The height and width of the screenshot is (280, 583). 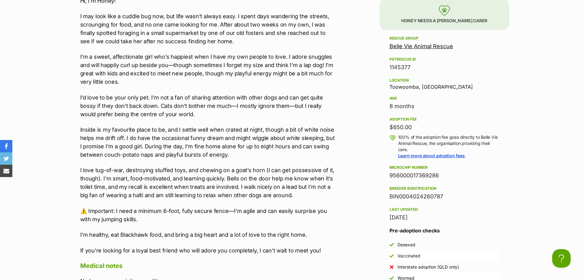 What do you see at coordinates (444, 196) in the screenshot?
I see `div: BIN0004024260787` at bounding box center [444, 196].